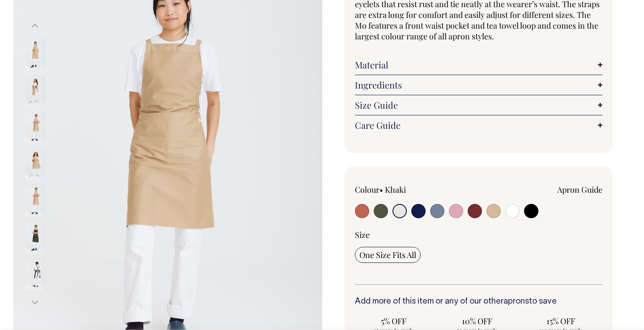  What do you see at coordinates (404, 190) in the screenshot?
I see `div: Colour` at bounding box center [404, 190].